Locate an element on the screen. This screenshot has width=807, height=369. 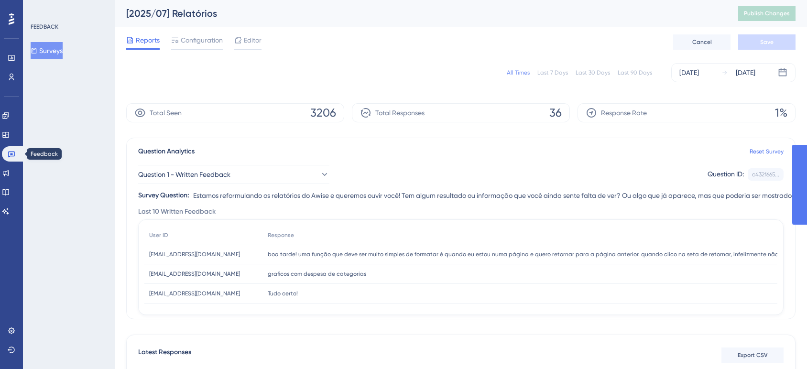
span: Response is located at coordinates (280, 235).